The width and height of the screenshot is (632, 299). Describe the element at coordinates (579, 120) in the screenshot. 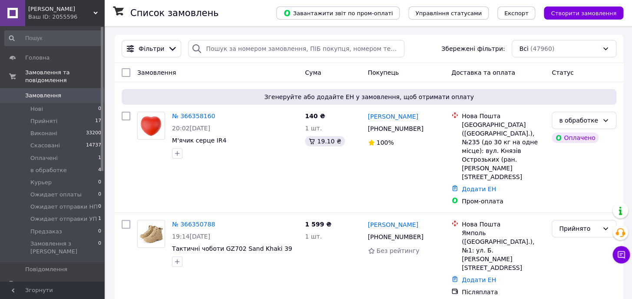

I see `div: в обработке` at that location.